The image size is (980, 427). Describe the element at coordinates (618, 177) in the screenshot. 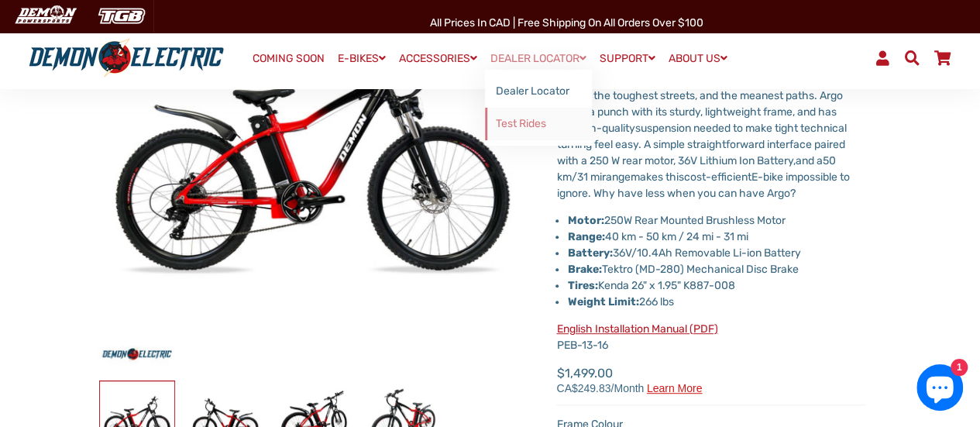

I see `span: ange` at that location.